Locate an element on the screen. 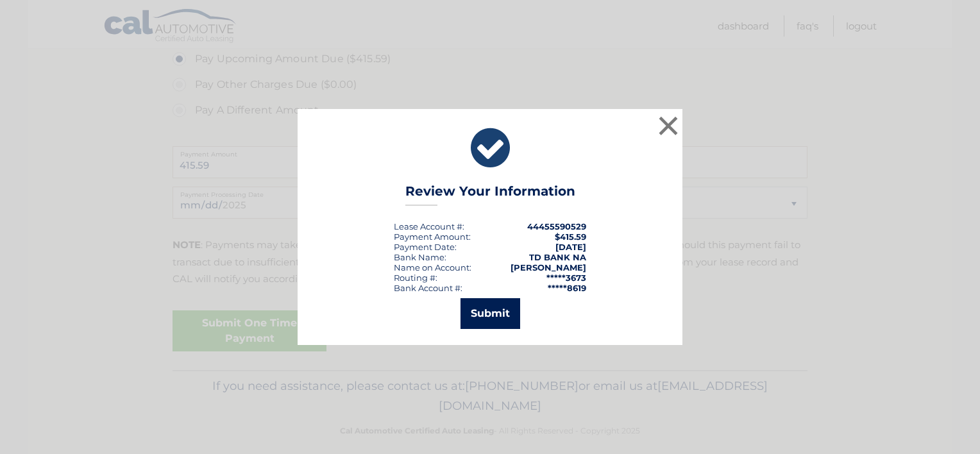 This screenshot has width=980, height=454. div: Name on Account: is located at coordinates (432, 267).